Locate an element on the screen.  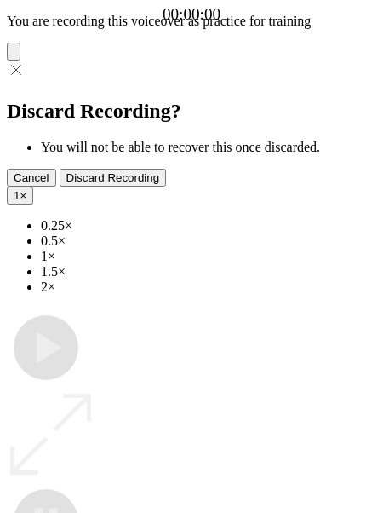
button: 1× is located at coordinates (20, 195).